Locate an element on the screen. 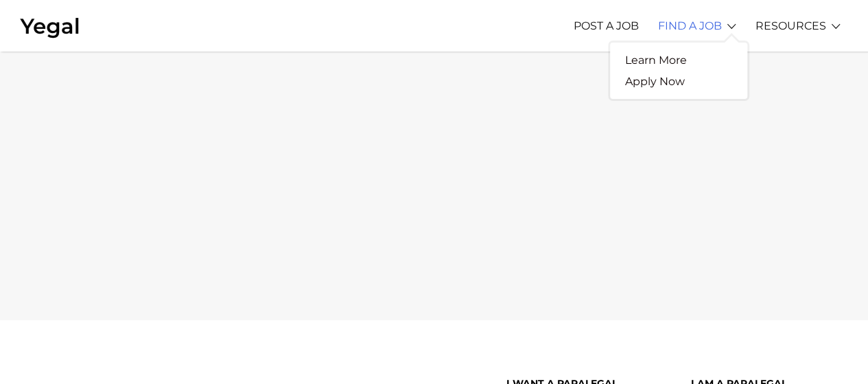 Image resolution: width=868 pixels, height=384 pixels. a: RESOURCES is located at coordinates (791, 25).